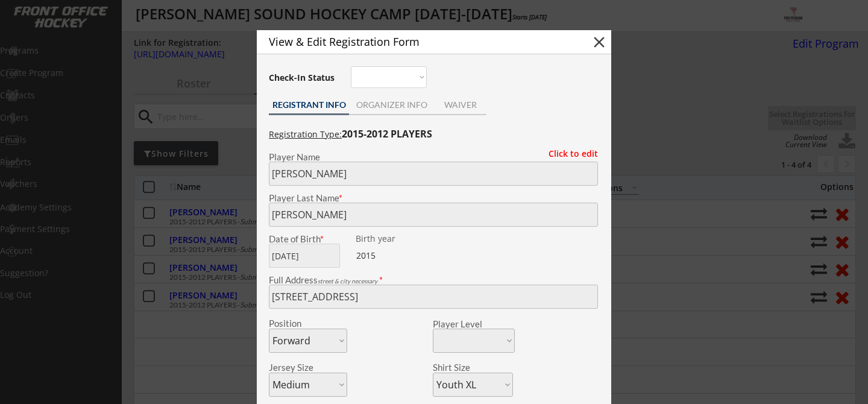  What do you see at coordinates (305, 134) in the screenshot?
I see `u: Registration Type:` at bounding box center [305, 134].